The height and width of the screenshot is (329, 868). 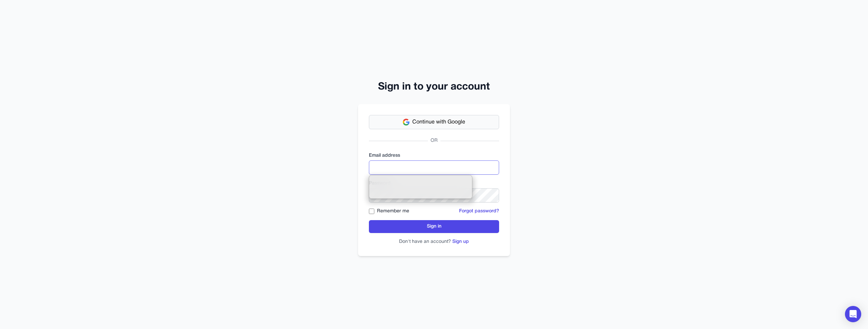 What do you see at coordinates (434, 122) in the screenshot?
I see `button: Continue with Google` at bounding box center [434, 122].